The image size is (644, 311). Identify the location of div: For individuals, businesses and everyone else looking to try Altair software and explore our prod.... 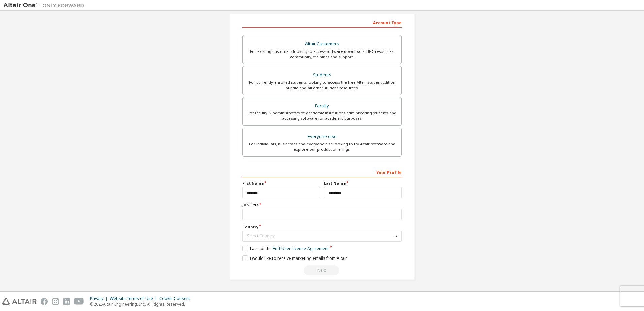
(322, 147).